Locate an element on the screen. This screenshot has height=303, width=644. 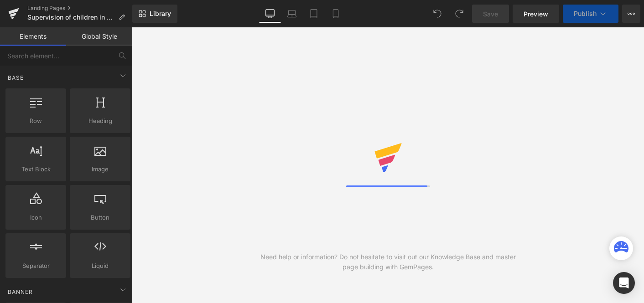
a: New Library is located at coordinates (155, 14).